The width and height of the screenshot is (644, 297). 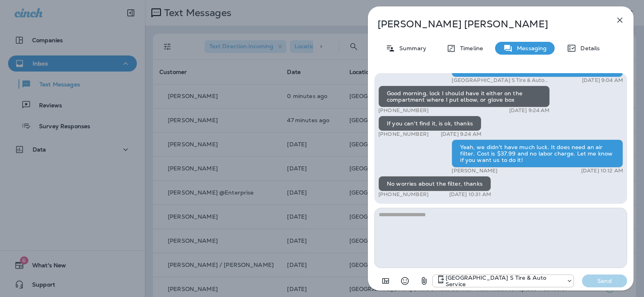 What do you see at coordinates (530, 49) in the screenshot?
I see `p: Messaging` at bounding box center [530, 49].